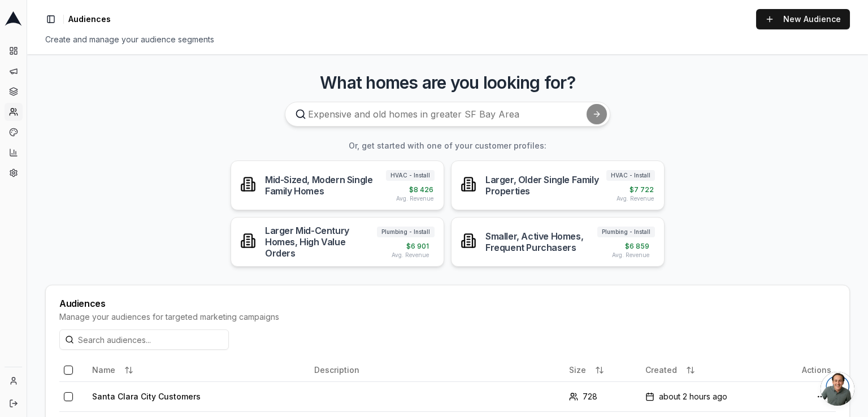  I want to click on span: $ 8 426, so click(421, 190).